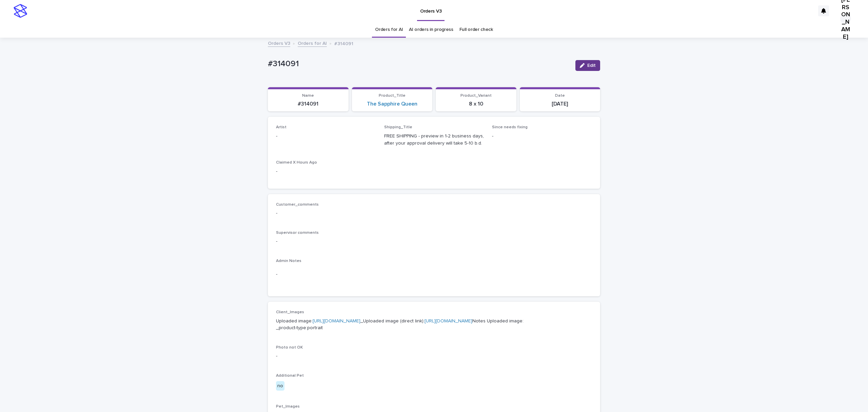  What do you see at coordinates (434, 140) in the screenshot?
I see `p: FREE SHIPPING - preview in 1-2 business days, after your approval delivery will take 5-10 b.d.` at bounding box center [434, 140].